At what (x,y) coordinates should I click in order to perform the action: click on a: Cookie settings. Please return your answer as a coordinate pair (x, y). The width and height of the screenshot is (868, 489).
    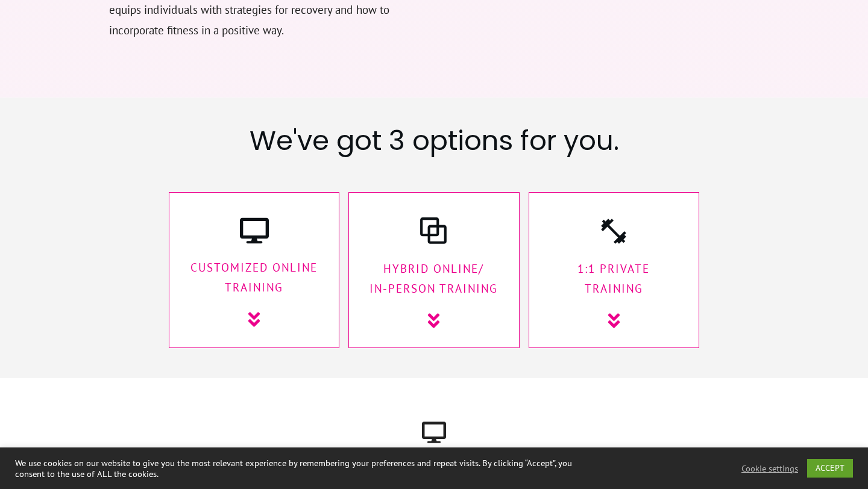
    Looking at the image, I should click on (770, 468).